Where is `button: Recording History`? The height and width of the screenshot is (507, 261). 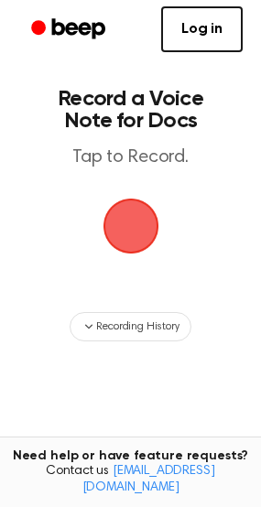 button: Recording History is located at coordinates (130, 327).